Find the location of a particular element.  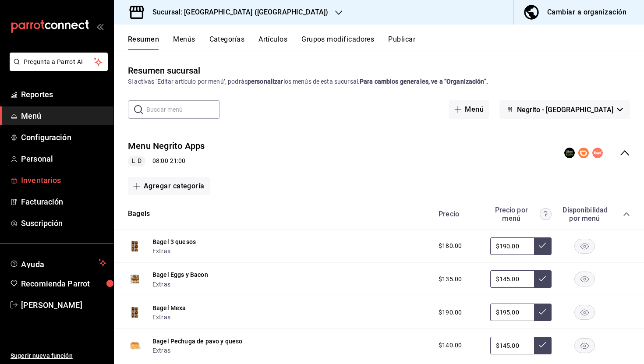

div: Precio is located at coordinates (458, 214).